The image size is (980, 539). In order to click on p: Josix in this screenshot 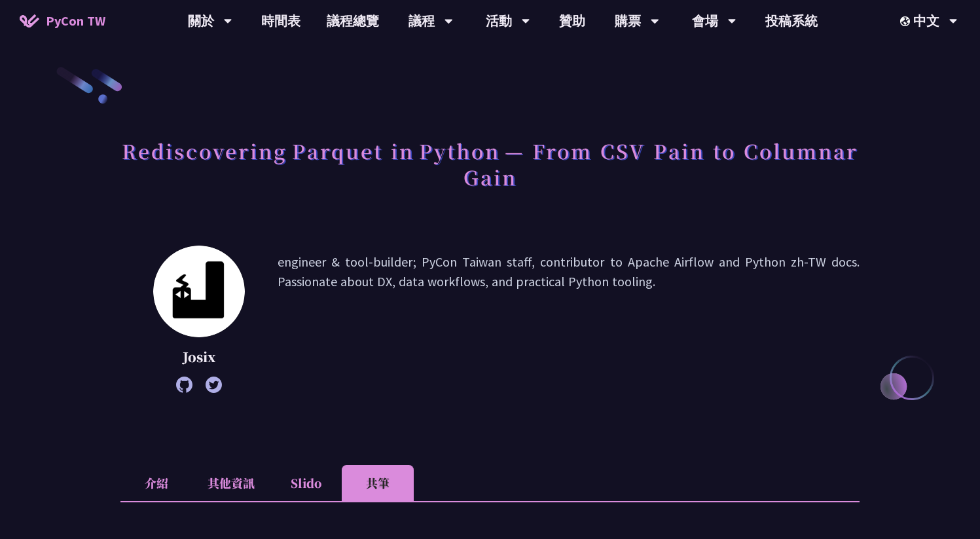, I will do `click(199, 357)`.